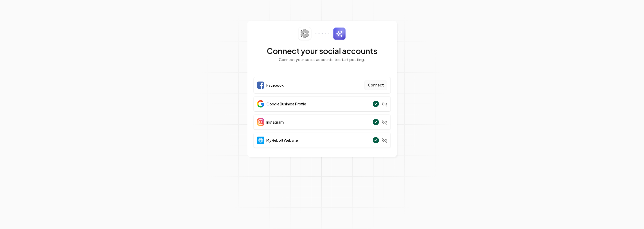  Describe the element at coordinates (322, 34) in the screenshot. I see `img: connector-dots.svg` at that location.